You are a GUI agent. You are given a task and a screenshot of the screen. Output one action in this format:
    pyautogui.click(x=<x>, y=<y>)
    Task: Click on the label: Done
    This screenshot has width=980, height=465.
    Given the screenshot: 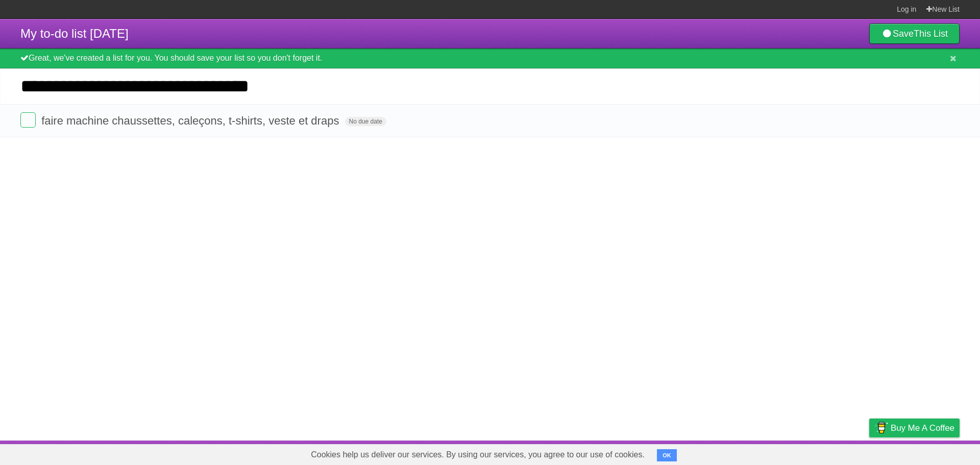 What is the action you would take?
    pyautogui.click(x=28, y=120)
    